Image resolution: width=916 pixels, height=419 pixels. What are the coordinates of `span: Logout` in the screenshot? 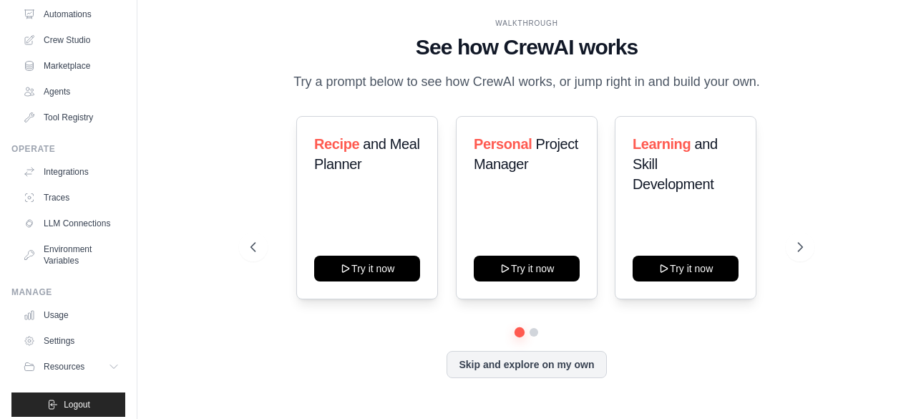 It's located at (77, 405).